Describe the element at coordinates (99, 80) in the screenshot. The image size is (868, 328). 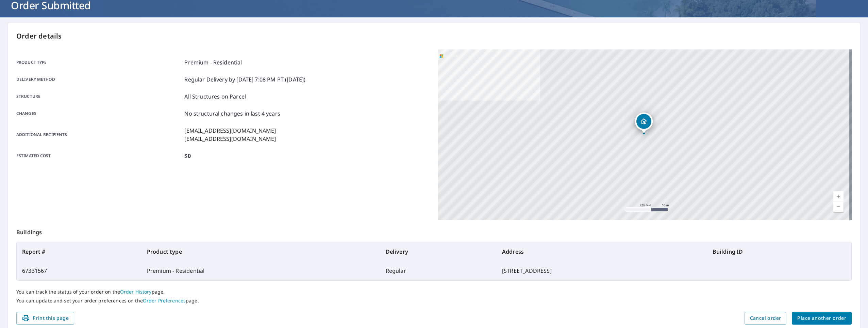
I see `p: Delivery method` at that location.